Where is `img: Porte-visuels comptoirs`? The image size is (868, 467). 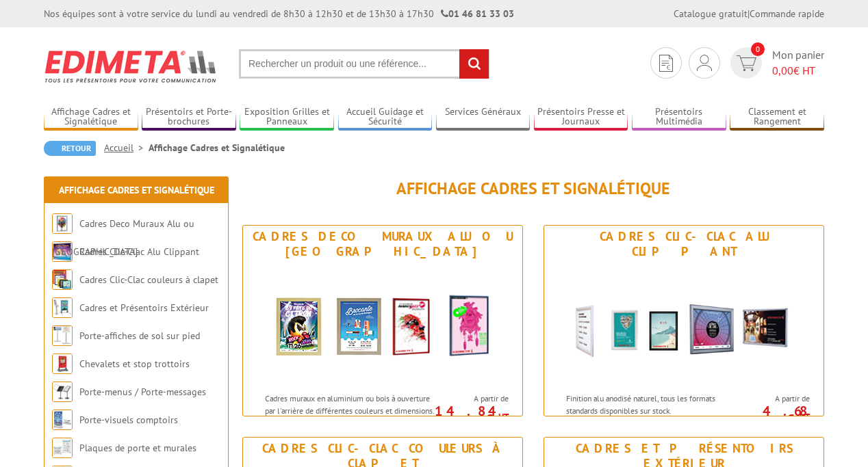
img: Porte-visuels comptoirs is located at coordinates (62, 420).